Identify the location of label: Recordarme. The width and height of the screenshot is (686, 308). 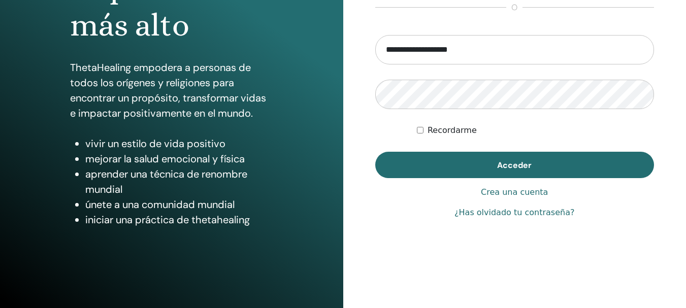
(452, 130).